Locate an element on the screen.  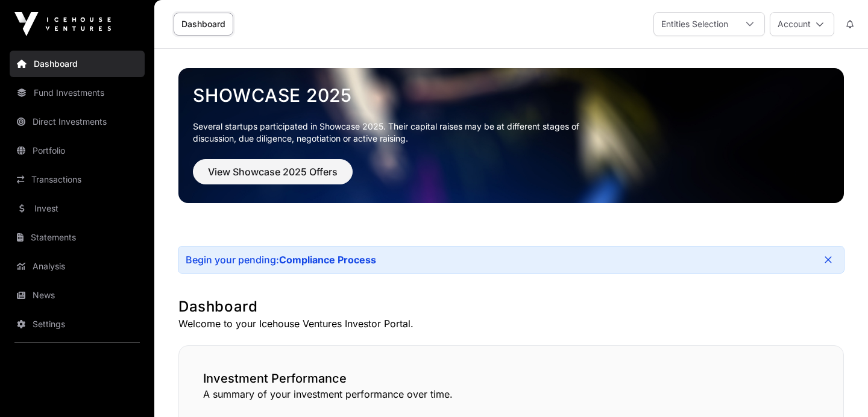
p: Welcome to your Icehouse Ventures Investor Portal. is located at coordinates (511, 324).